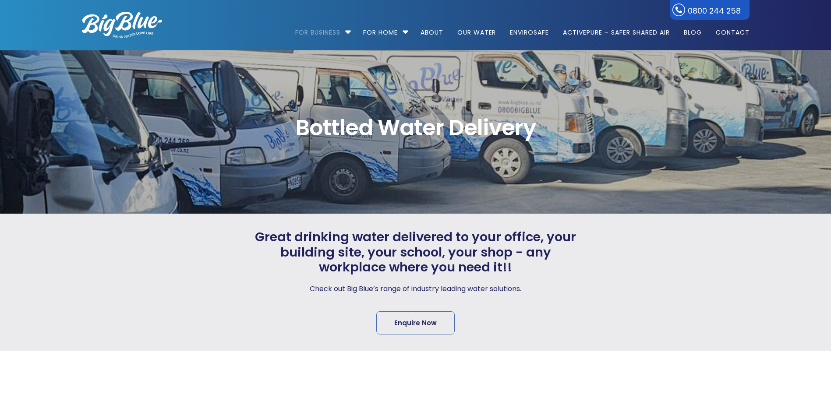  I want to click on span: Bottled Water Delivery, so click(416, 128).